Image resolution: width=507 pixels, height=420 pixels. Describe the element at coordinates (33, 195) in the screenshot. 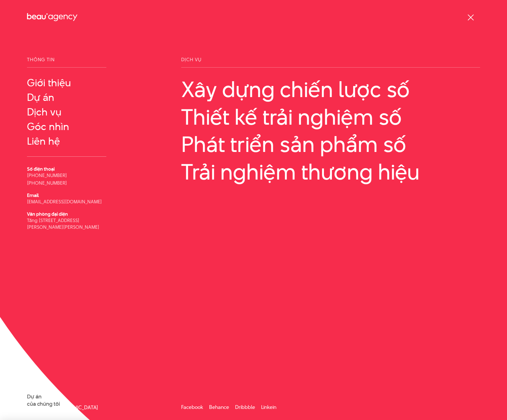

I see `b: Email` at that location.